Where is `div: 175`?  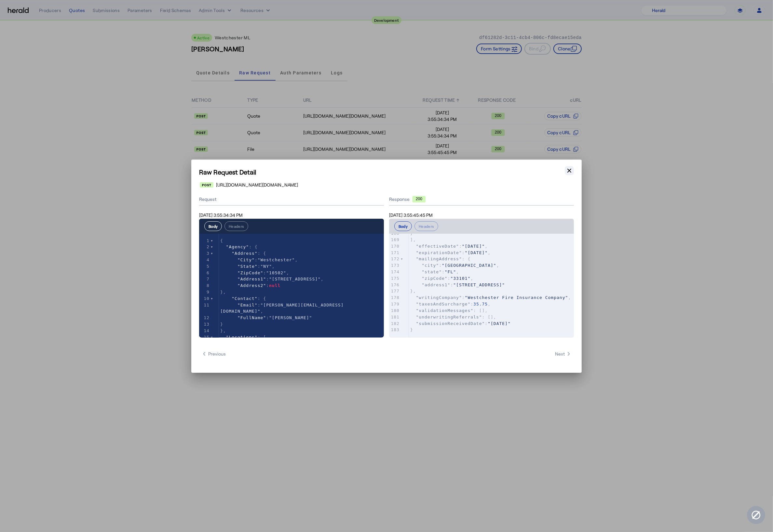
div: 175 is located at coordinates (395, 279).